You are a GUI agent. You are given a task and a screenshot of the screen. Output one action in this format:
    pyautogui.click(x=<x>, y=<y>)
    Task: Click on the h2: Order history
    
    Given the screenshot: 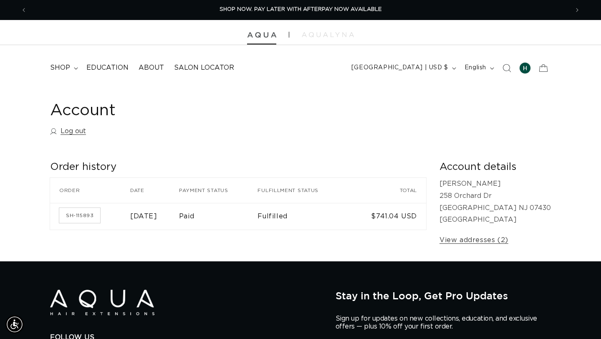 What is the action you would take?
    pyautogui.click(x=238, y=167)
    